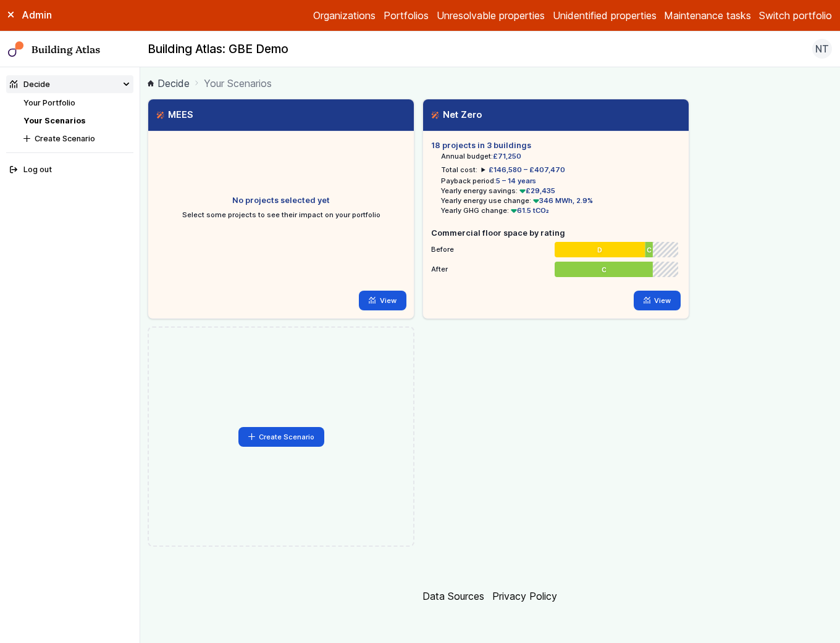  Describe the element at coordinates (55, 120) in the screenshot. I see `a: Your Scenarios` at that location.